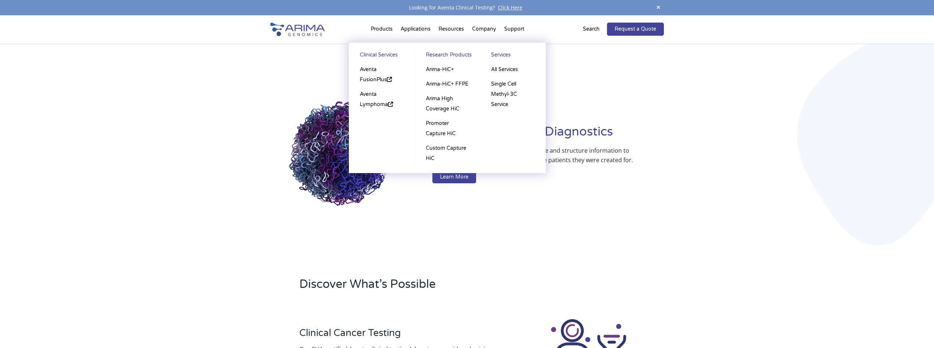  Describe the element at coordinates (513, 94) in the screenshot. I see `a: Single Cell Methyl-3C Service` at that location.